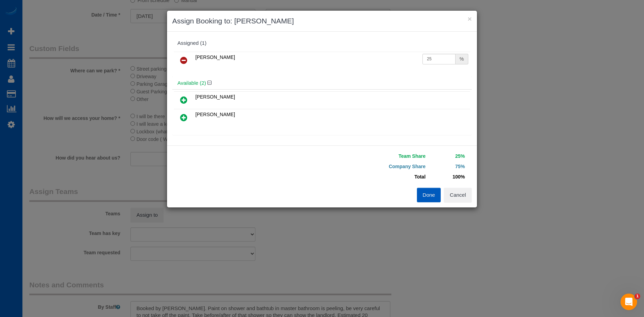 Image resolution: width=644 pixels, height=317 pixels. What do you see at coordinates (322, 83) in the screenshot?
I see `h4: Available (2)` at bounding box center [322, 83].